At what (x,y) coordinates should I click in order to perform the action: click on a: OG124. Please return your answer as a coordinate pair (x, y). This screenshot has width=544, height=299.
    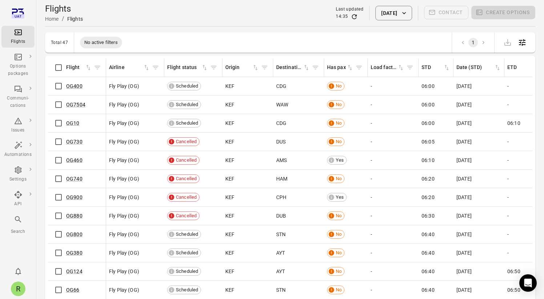
    Looking at the image, I should click on (74, 271).